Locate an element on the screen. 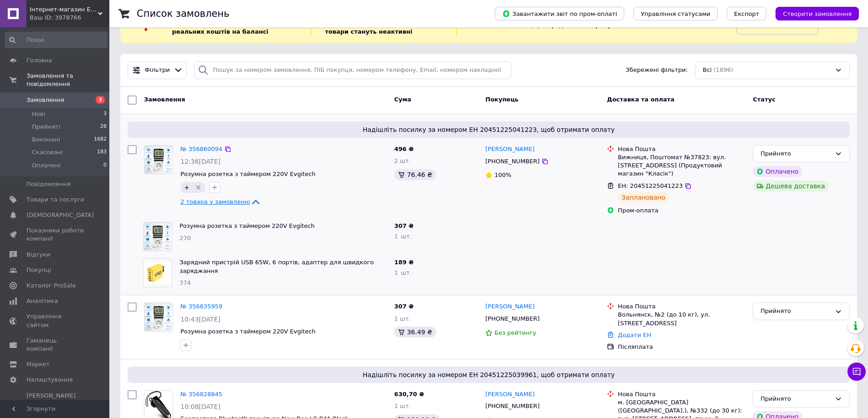 This screenshot has width=868, height=418. div: 36.49 ₴ is located at coordinates (414, 332).